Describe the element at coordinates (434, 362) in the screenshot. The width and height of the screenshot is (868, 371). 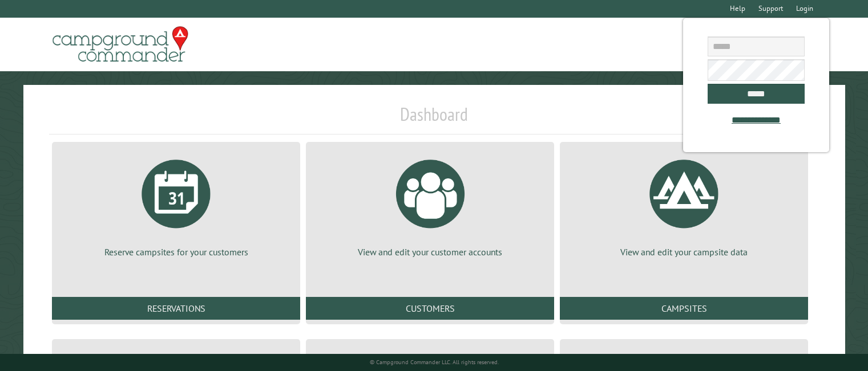
I see `small: © Campground Commander LLC. All rights reserved.` at that location.